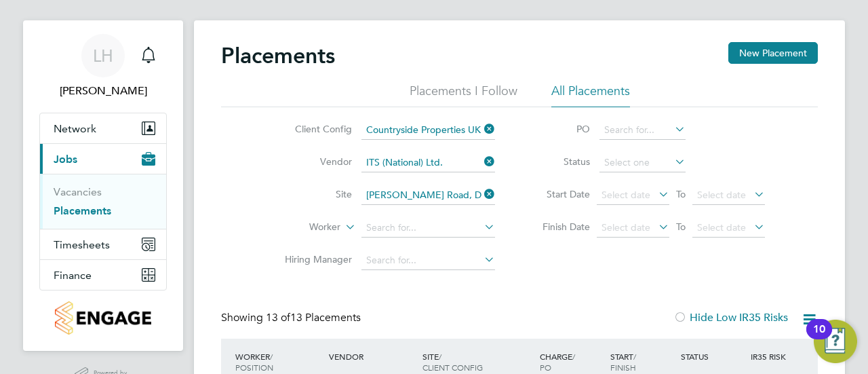 This screenshot has width=868, height=374. I want to click on a: Vacancies, so click(78, 192).